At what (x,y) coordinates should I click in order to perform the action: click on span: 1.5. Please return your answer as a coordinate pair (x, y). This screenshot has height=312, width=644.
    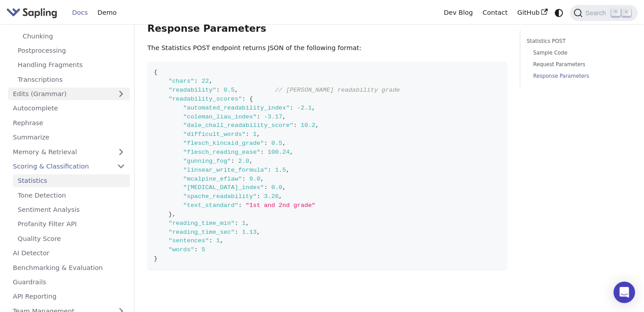
    Looking at the image, I should click on (281, 170).